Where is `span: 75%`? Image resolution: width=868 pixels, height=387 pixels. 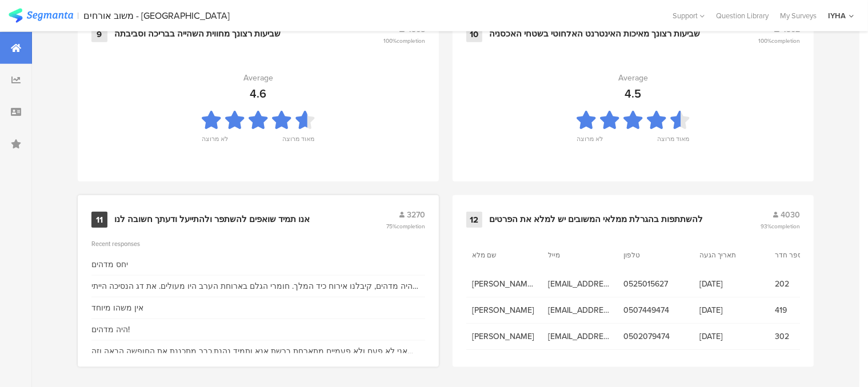
span: 75% is located at coordinates (406, 226).